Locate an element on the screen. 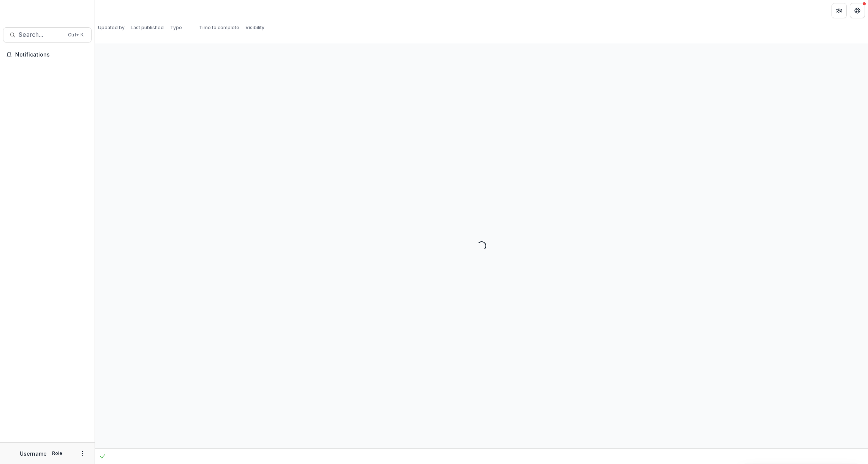 This screenshot has height=464, width=868. span: Notifications is located at coordinates (52, 54).